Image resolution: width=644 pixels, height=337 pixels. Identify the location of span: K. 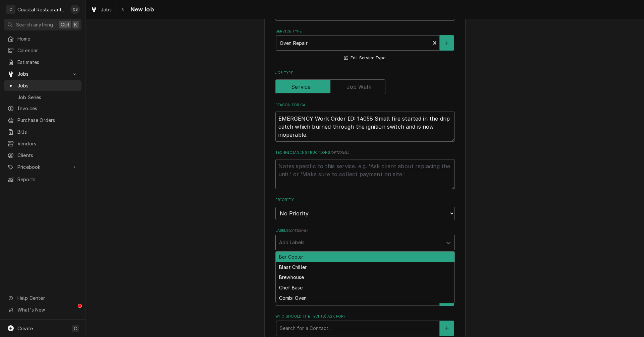
(75, 24).